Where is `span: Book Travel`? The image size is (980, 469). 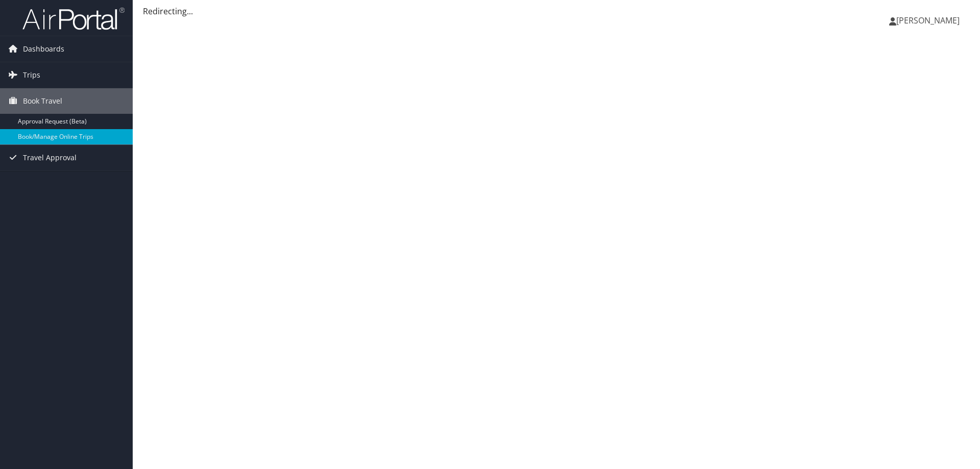
span: Book Travel is located at coordinates (42, 101).